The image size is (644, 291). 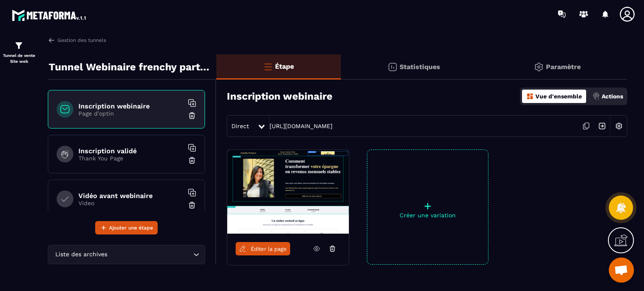 What do you see at coordinates (50, 15) in the screenshot?
I see `img: logo` at bounding box center [50, 15].